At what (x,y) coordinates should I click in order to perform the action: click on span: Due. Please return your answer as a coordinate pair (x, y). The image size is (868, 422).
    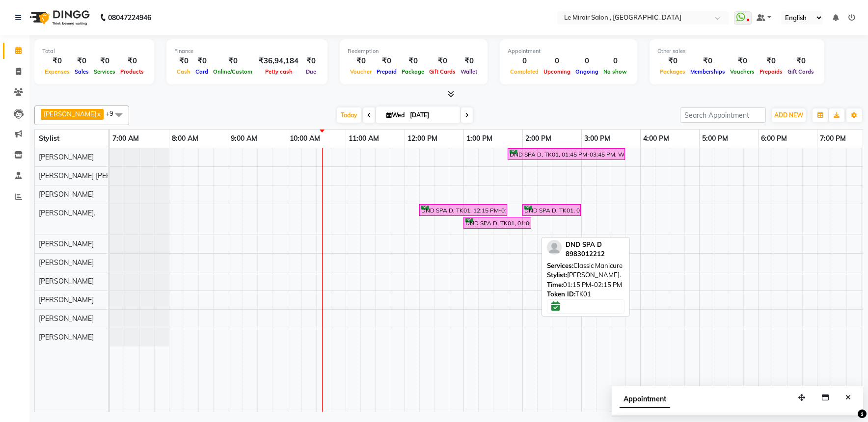
    Looking at the image, I should click on (311, 72).